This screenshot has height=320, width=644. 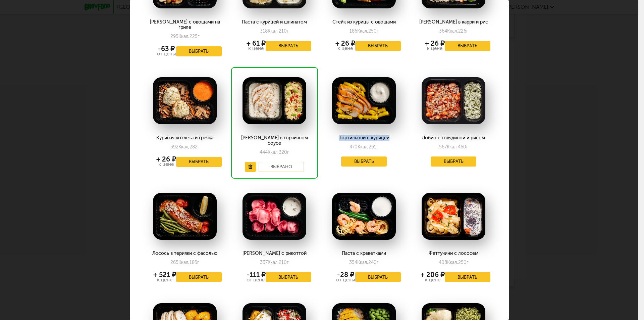 What do you see at coordinates (364, 31) in the screenshot?
I see `div: 186 250` at bounding box center [364, 31].